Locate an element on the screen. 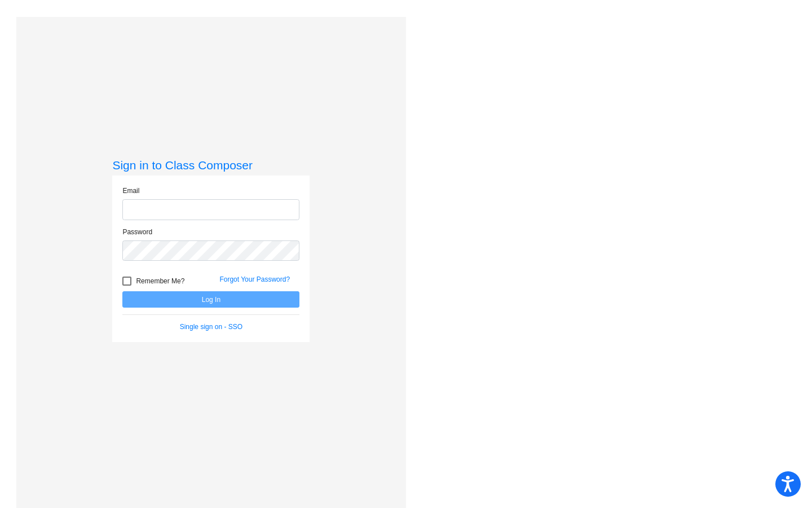  label: Email is located at coordinates (131, 191).